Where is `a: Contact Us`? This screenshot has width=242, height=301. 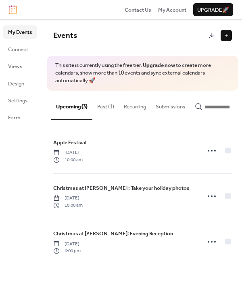
a: Contact Us is located at coordinates (138, 10).